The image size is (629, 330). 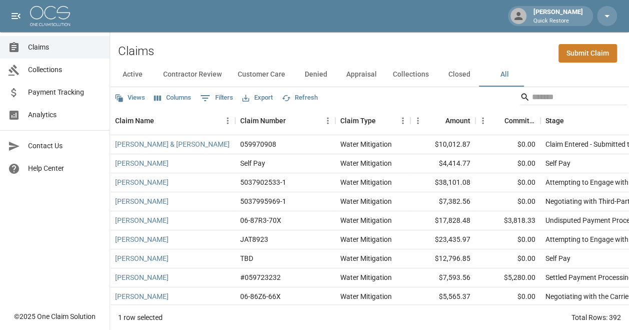 I want to click on img: ocs-logo-white-transparent.png, so click(x=50, y=16).